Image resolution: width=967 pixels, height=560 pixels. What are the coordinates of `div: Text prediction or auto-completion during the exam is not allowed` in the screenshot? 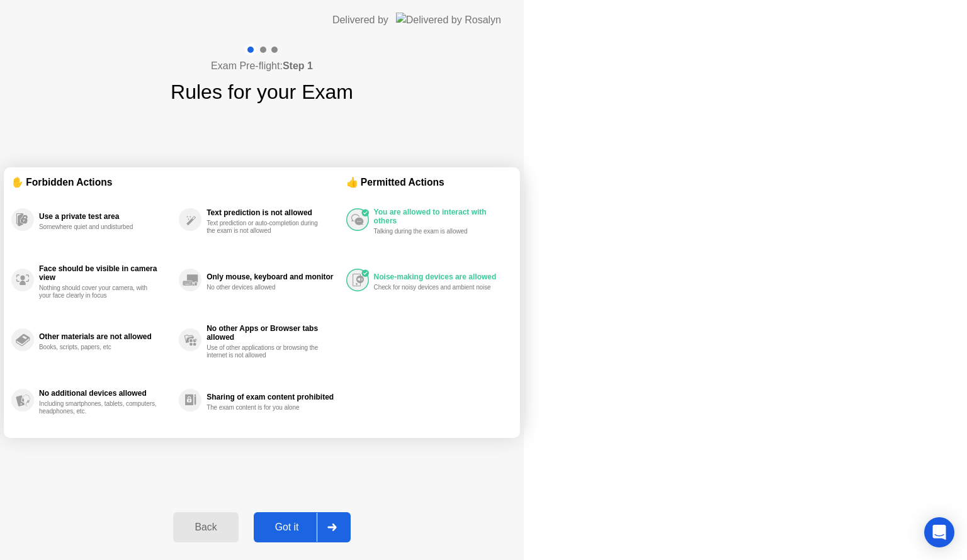 It's located at (265, 227).